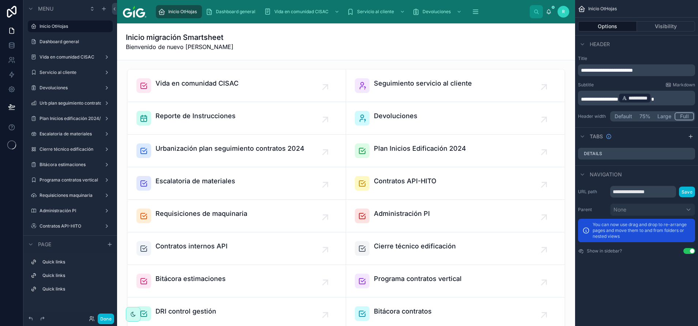 This screenshot has width=698, height=326. I want to click on button: Default, so click(623, 116).